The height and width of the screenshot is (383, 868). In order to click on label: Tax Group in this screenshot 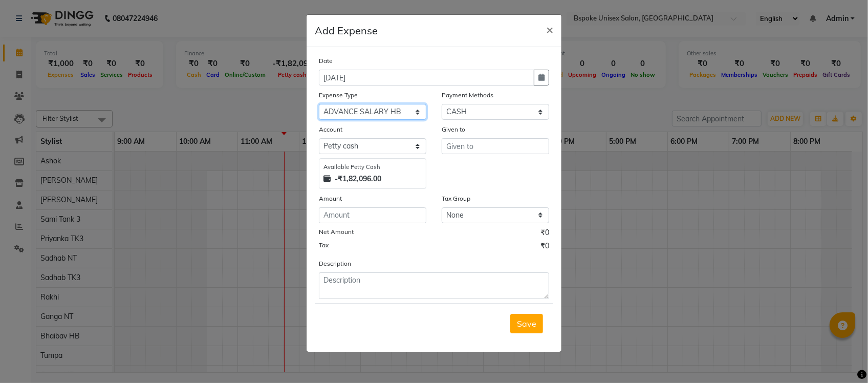, I will do `click(456, 199)`.